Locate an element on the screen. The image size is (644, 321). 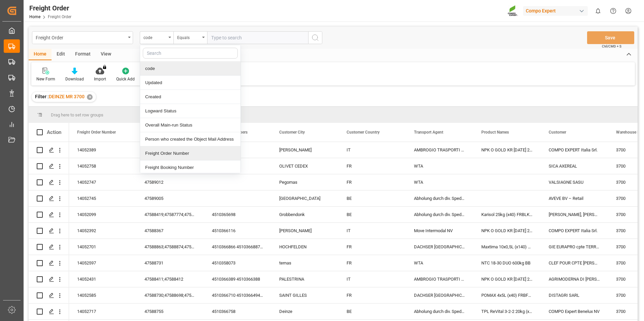
div: Logward Status is located at coordinates (190, 111).